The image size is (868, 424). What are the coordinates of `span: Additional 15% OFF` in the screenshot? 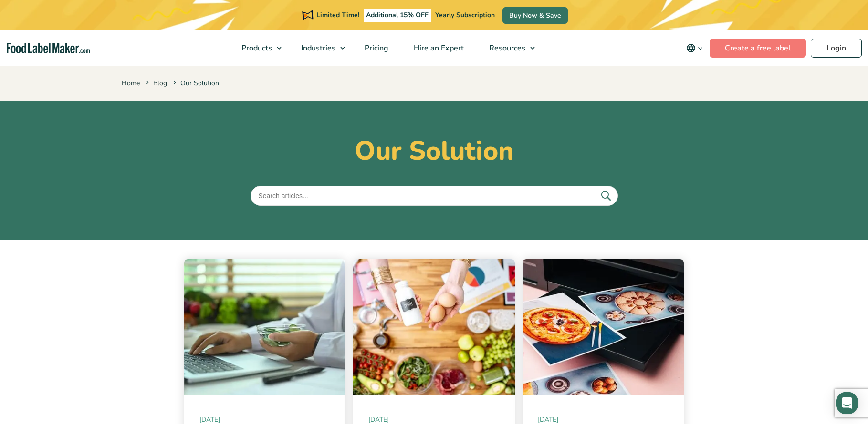 It's located at (397, 15).